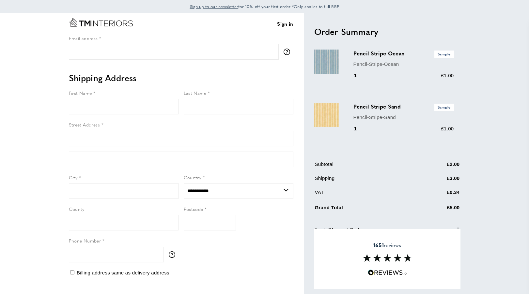 The image size is (529, 294). I want to click on span: for 10% off your first order *Only applies to full RRP, so click(264, 7).